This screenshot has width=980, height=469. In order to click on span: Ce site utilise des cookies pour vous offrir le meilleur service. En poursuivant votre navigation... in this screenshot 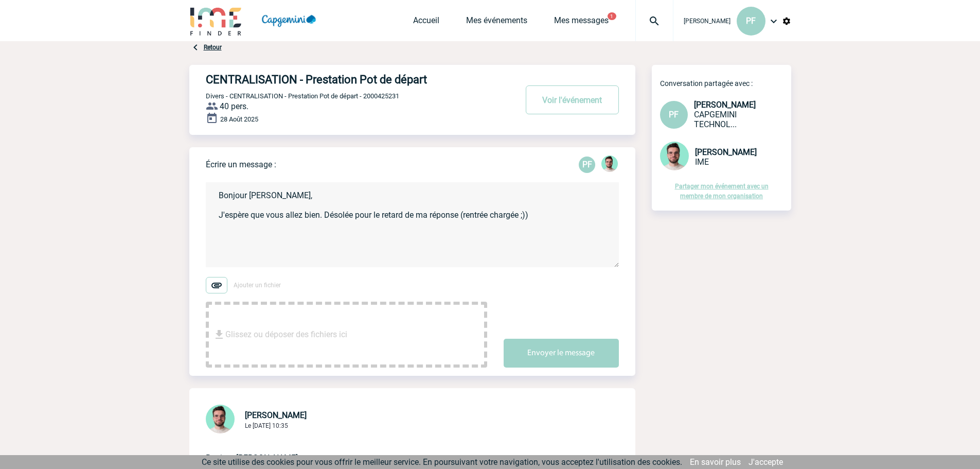, I will do `click(442, 462)`.